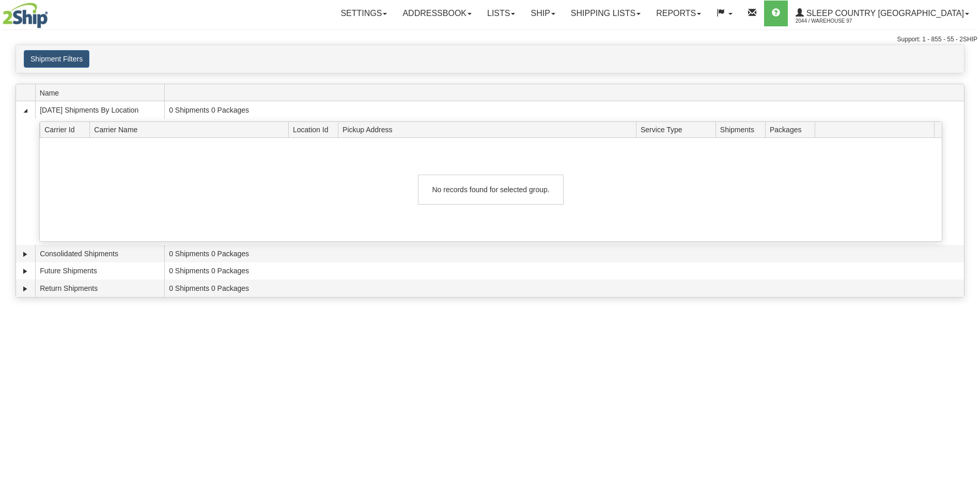  I want to click on span: Location Id, so click(316, 129).